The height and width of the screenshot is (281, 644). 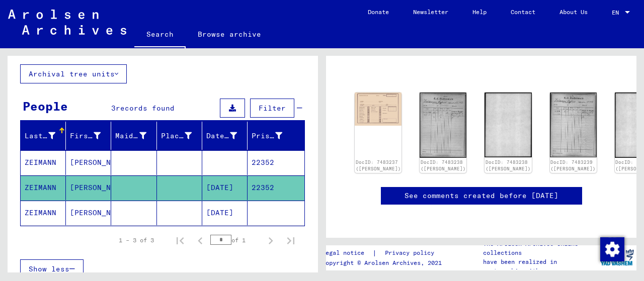 What do you see at coordinates (272, 108) in the screenshot?
I see `button: Filter` at bounding box center [272, 108].